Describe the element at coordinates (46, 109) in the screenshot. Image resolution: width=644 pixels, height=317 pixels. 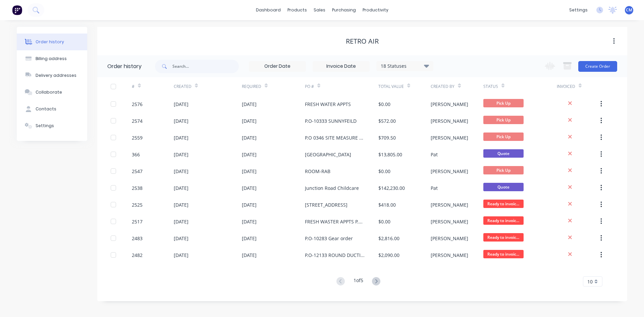
I see `div: Contacts` at that location.